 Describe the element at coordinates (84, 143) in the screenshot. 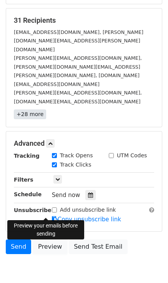

I see `h5: Advanced` at that location.